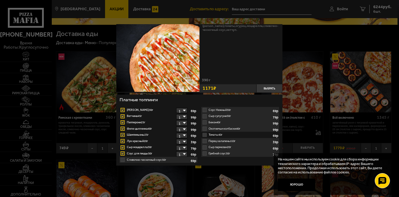 The height and width of the screenshot is (197, 399). Describe the element at coordinates (181, 154) in the screenshot. I see `select: Соус для пиццы50г` at that location.